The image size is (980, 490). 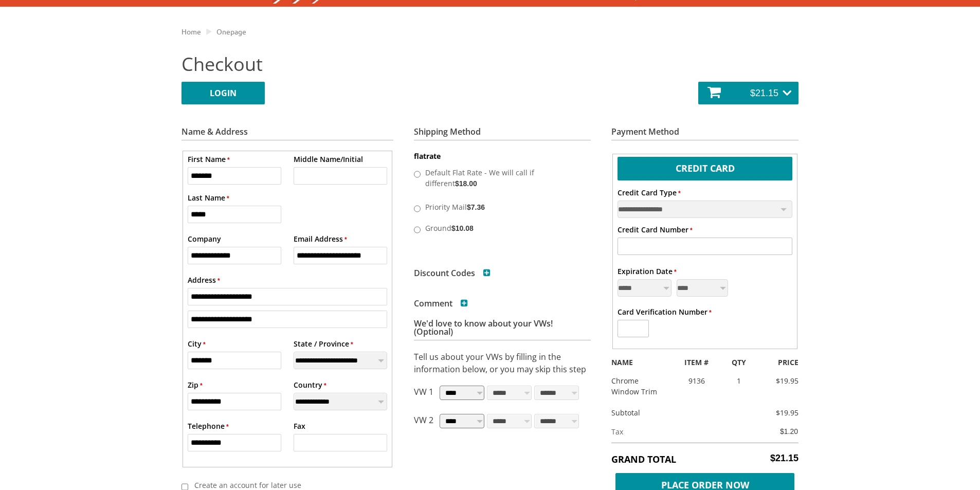 I want to click on label: Expiration Date, so click(x=647, y=271).